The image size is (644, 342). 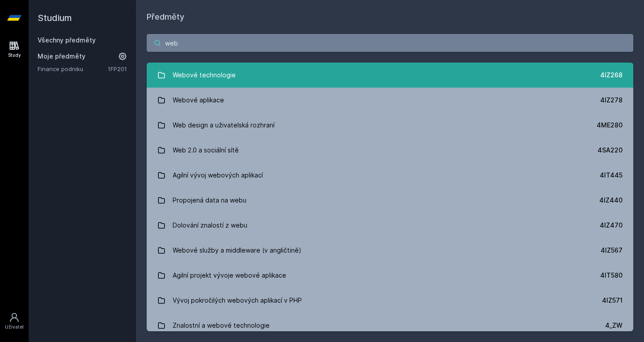 I want to click on a: Study, so click(x=14, y=49).